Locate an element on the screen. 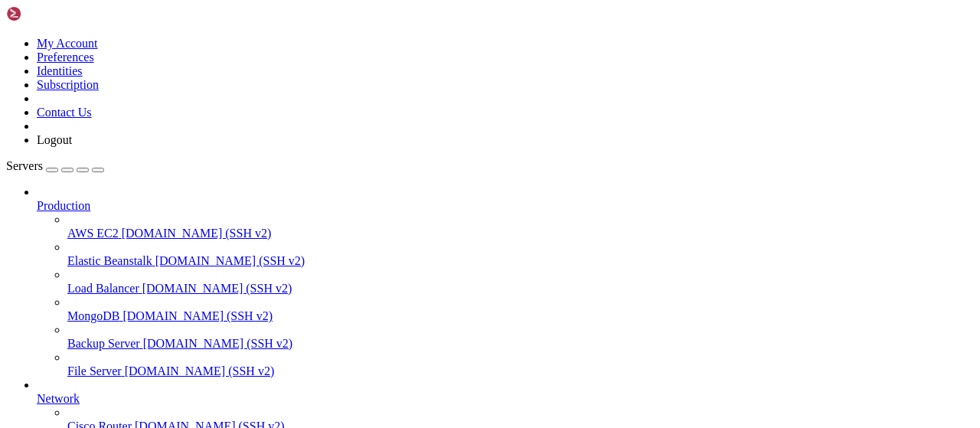 This screenshot has width=980, height=428. a: Servers is located at coordinates (55, 166).